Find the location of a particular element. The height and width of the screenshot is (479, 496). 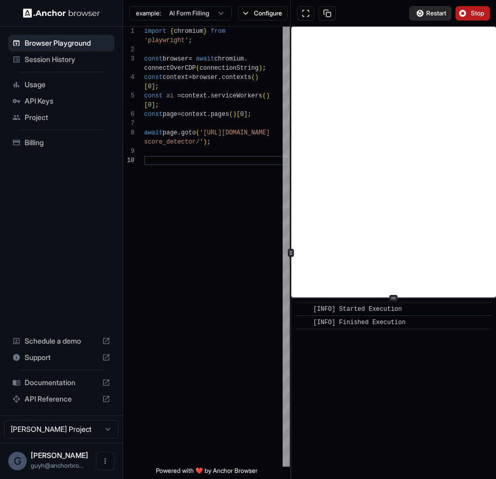

span: Project is located at coordinates (67, 117).